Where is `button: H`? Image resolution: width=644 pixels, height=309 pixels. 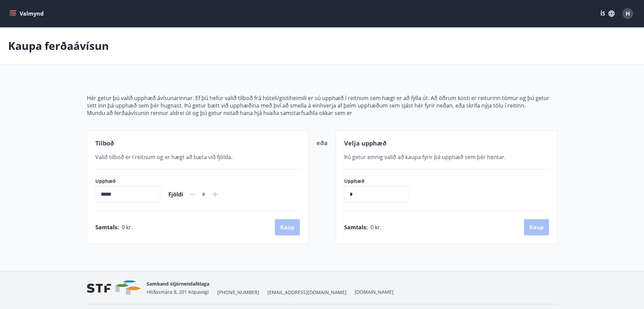
button: H is located at coordinates (628, 14).